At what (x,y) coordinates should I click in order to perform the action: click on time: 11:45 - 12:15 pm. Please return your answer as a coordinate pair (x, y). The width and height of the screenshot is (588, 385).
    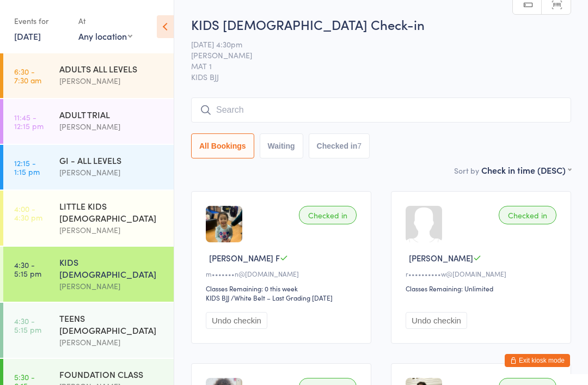
    Looking at the image, I should click on (29, 121).